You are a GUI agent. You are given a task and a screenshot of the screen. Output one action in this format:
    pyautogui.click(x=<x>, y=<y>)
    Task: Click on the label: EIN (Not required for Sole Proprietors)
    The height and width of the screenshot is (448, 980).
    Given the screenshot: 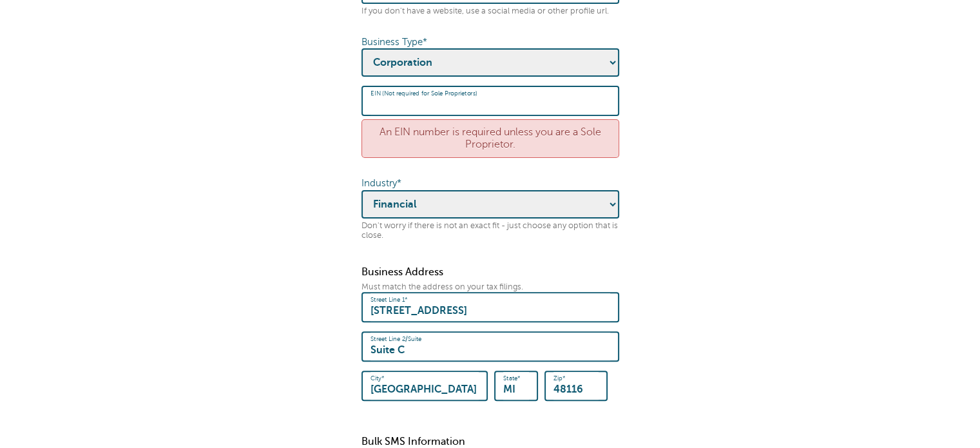 What is the action you would take?
    pyautogui.click(x=424, y=93)
    